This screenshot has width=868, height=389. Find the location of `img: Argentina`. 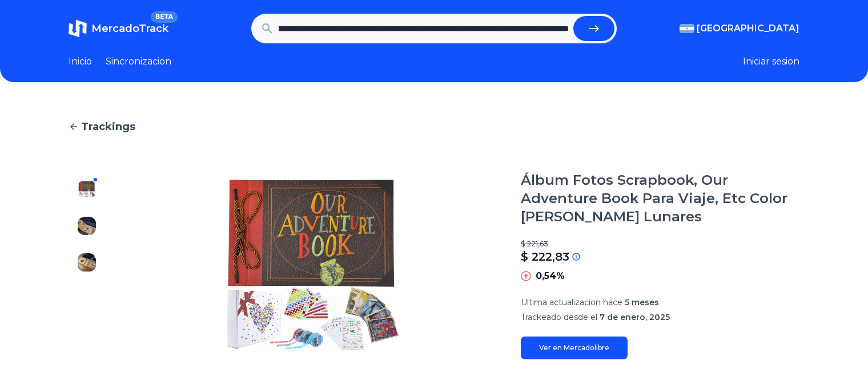

img: Argentina is located at coordinates (687, 28).